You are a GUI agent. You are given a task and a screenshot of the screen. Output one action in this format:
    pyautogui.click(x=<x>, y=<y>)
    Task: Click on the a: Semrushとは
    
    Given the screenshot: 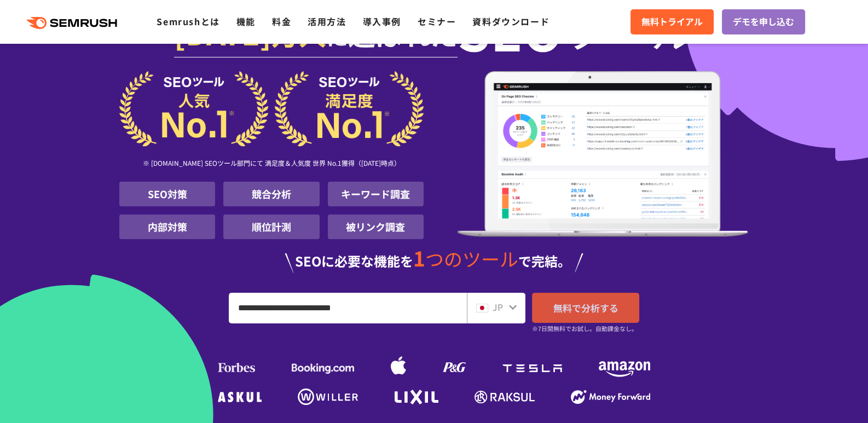 What is the action you would take?
    pyautogui.click(x=188, y=21)
    